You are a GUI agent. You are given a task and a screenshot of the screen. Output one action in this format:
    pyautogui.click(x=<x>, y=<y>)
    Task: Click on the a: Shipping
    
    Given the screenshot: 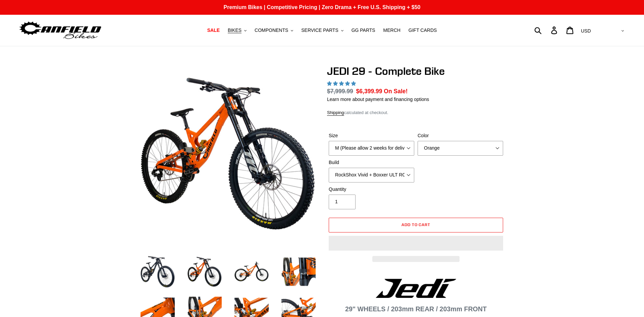 What is the action you would take?
    pyautogui.click(x=336, y=113)
    